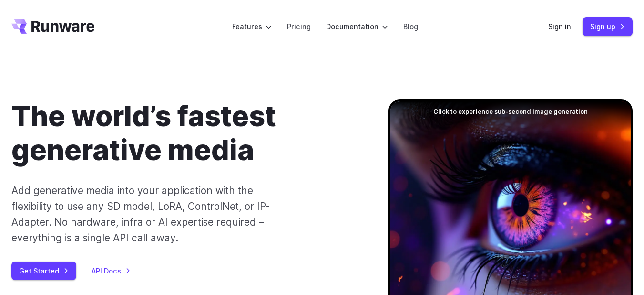 Image resolution: width=644 pixels, height=295 pixels. I want to click on h1: The world’s fastest generative media, so click(184, 134).